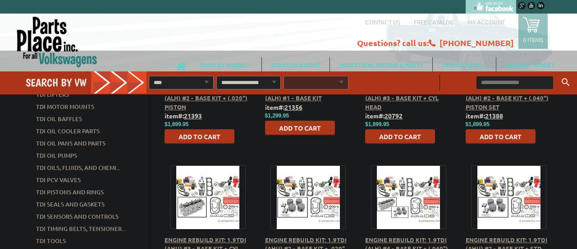 The image size is (577, 249). I want to click on h4: Search by VW, so click(88, 82).